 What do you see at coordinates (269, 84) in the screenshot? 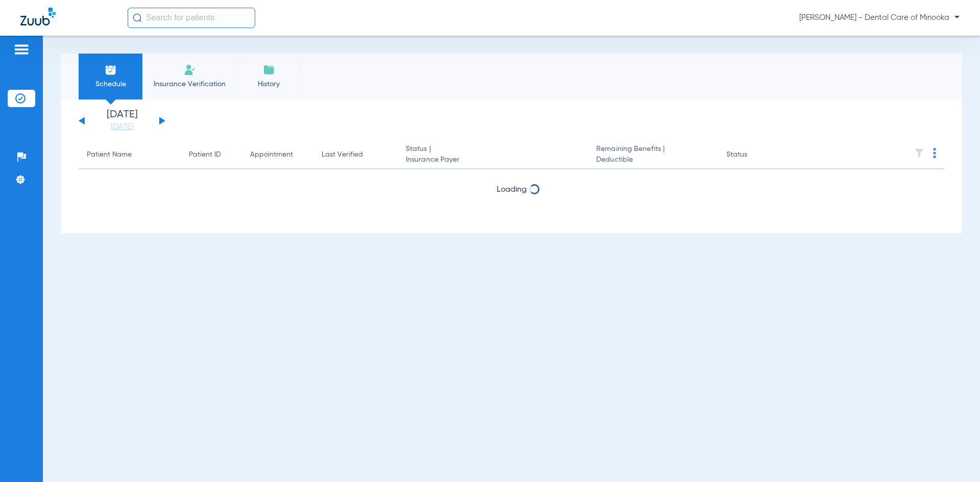
I see `span: History` at bounding box center [269, 84].